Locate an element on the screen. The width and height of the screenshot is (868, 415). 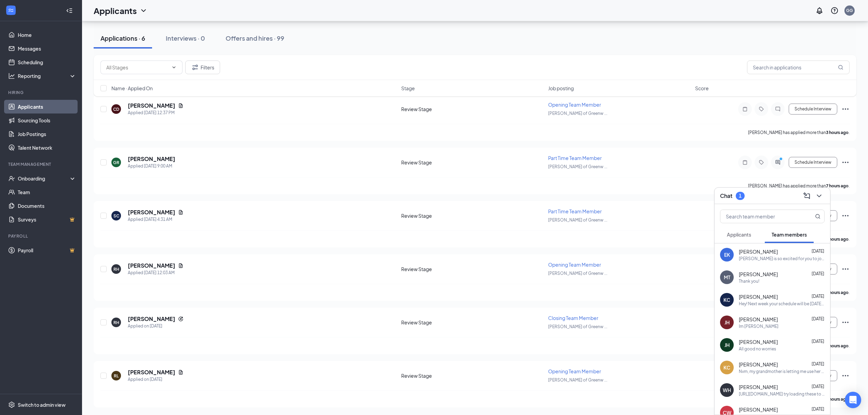
svg: UserCheck is located at coordinates (12, 178).